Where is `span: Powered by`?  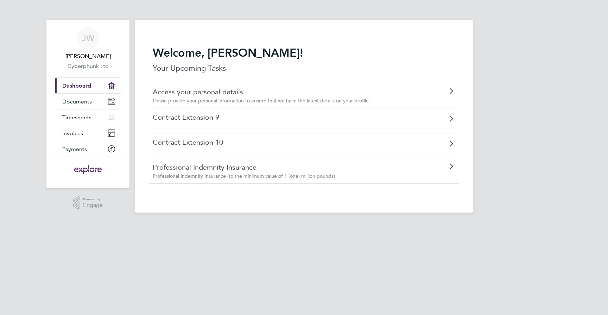
span: Powered by is located at coordinates (93, 199).